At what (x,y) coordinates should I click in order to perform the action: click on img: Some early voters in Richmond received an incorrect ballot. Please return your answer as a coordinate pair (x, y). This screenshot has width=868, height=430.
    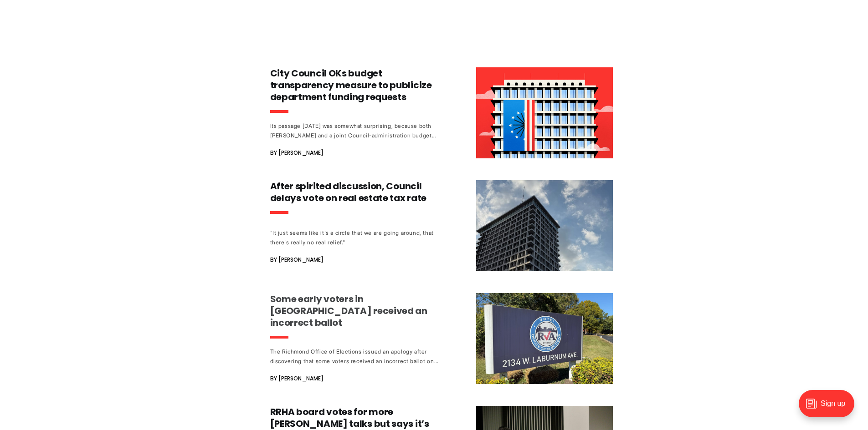
    Looking at the image, I should click on (545, 338).